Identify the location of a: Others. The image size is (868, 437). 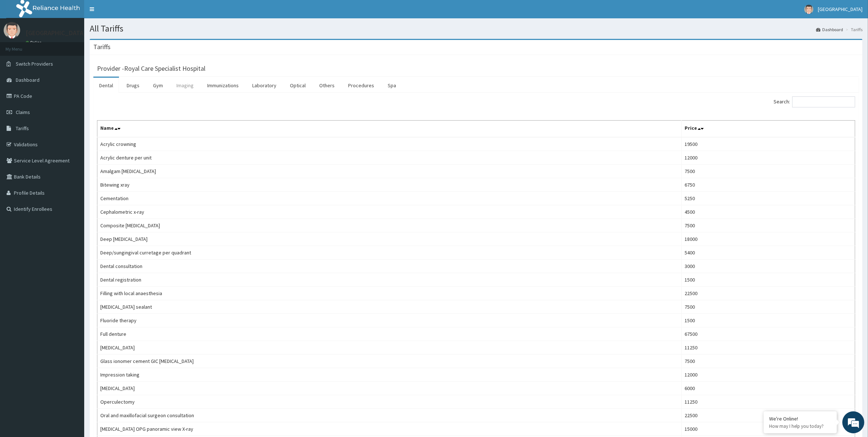
(327, 85).